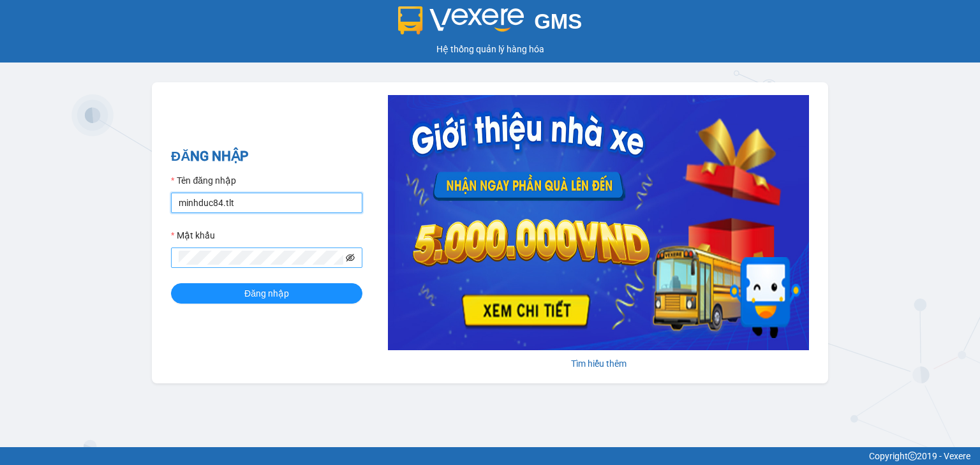 The image size is (980, 465). Describe the element at coordinates (598, 364) in the screenshot. I see `div: Tìm hiểu thêm` at that location.